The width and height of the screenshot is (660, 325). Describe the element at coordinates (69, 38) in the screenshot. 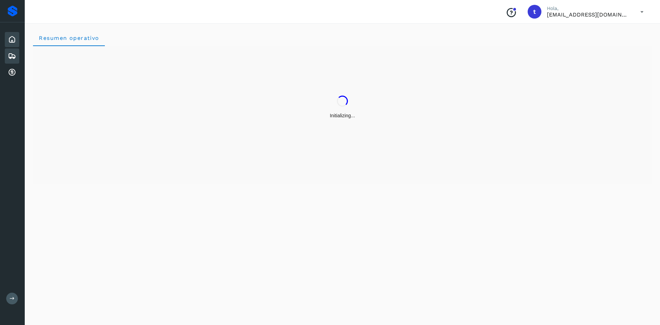

I see `span: Resumen operativo` at that location.